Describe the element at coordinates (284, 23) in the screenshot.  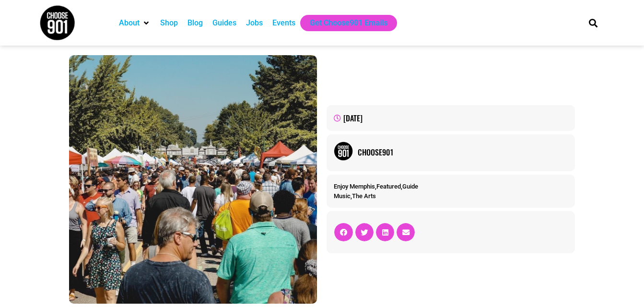
I see `a: Events` at that location.